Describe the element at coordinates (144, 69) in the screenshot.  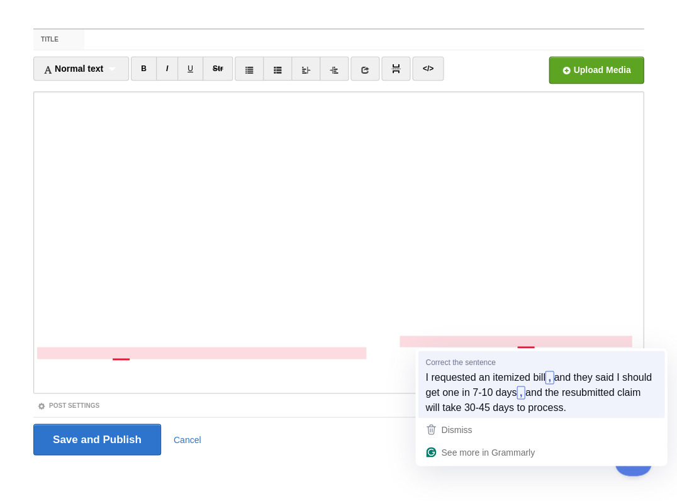
I see `a: B` at that location.